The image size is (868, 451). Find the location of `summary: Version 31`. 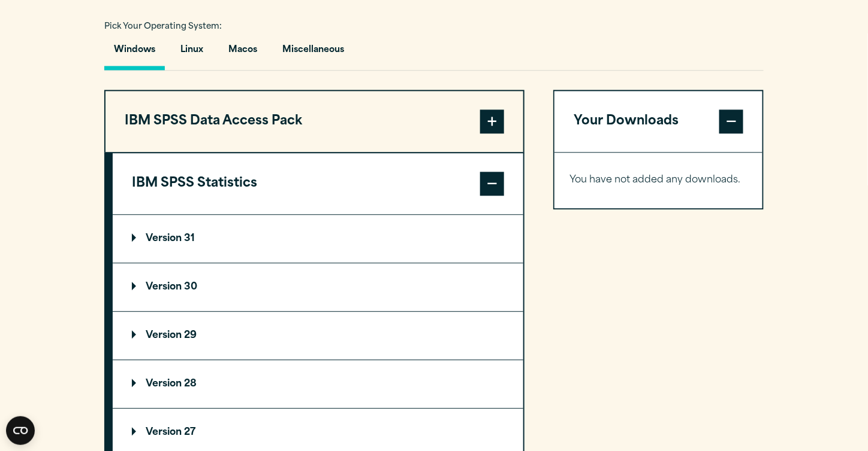

summary: Version 31 is located at coordinates (318, 239).